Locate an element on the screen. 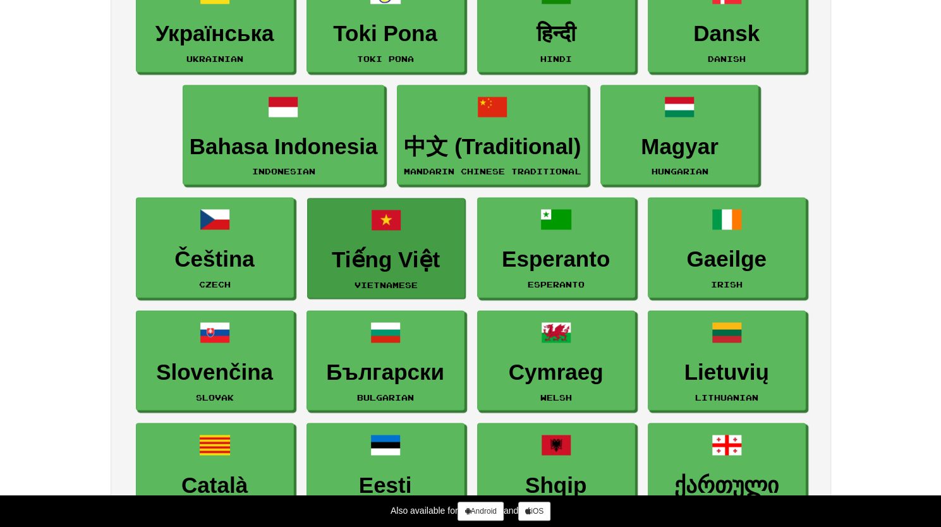  a: Android is located at coordinates (480, 511).